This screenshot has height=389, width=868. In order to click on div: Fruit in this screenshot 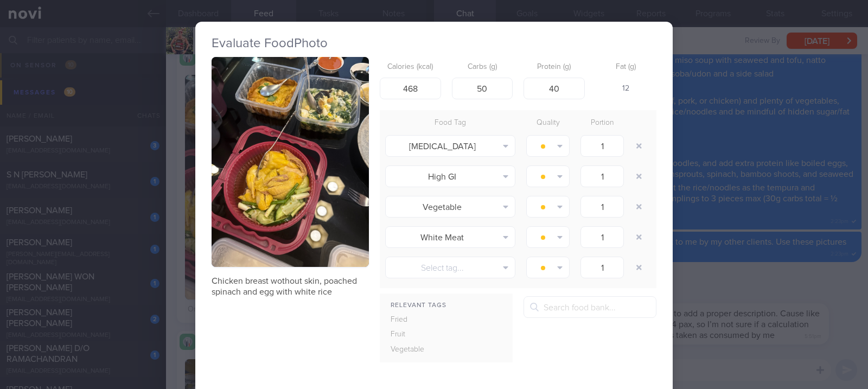, I will do `click(414, 335)`.